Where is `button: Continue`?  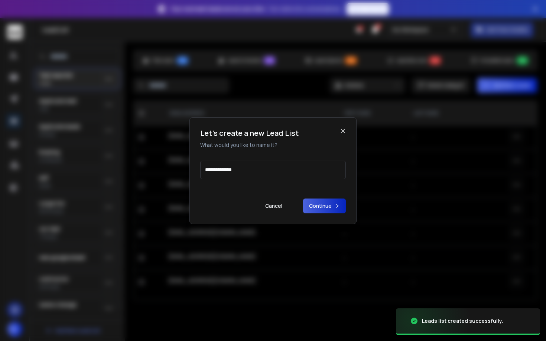
button: Continue is located at coordinates (324, 206).